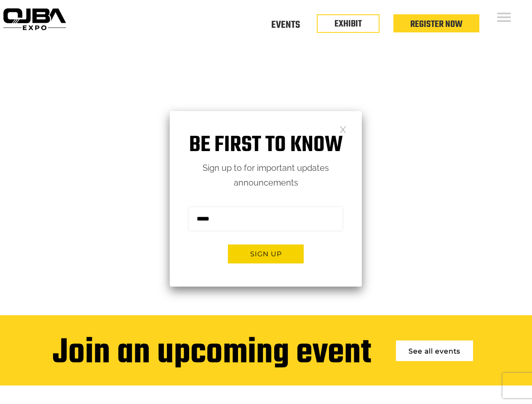 The image size is (532, 404). What do you see at coordinates (266, 145) in the screenshot?
I see `h1: Be first to know` at bounding box center [266, 145].